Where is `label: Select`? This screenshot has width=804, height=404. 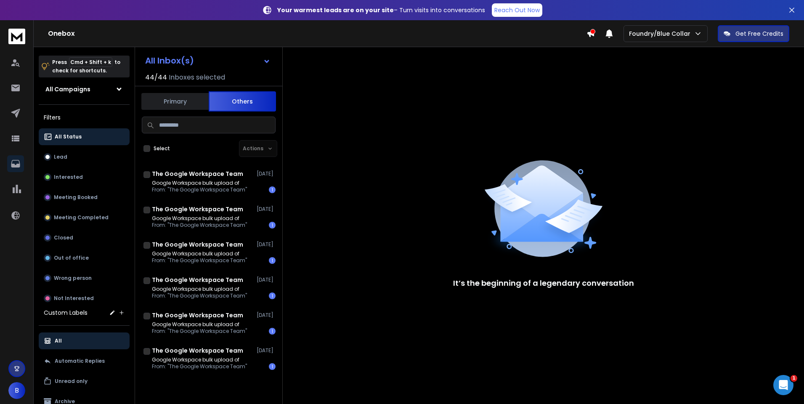
label: Select is located at coordinates (161, 148).